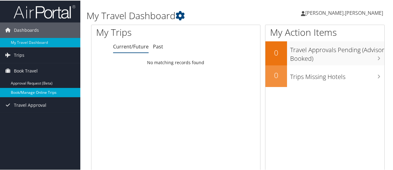 The width and height of the screenshot is (393, 170). Describe the element at coordinates (131, 46) in the screenshot. I see `a: Current/Future` at that location.